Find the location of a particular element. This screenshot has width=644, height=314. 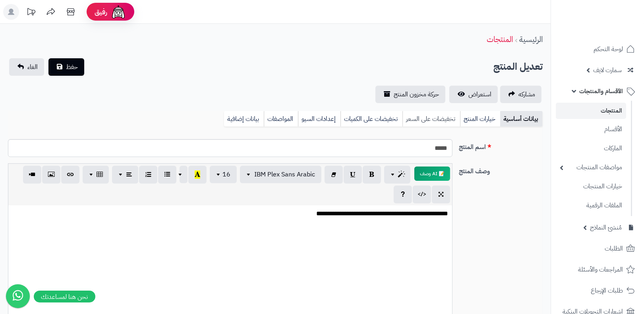

a: المراجعات والأسئلة is located at coordinates (597, 270).